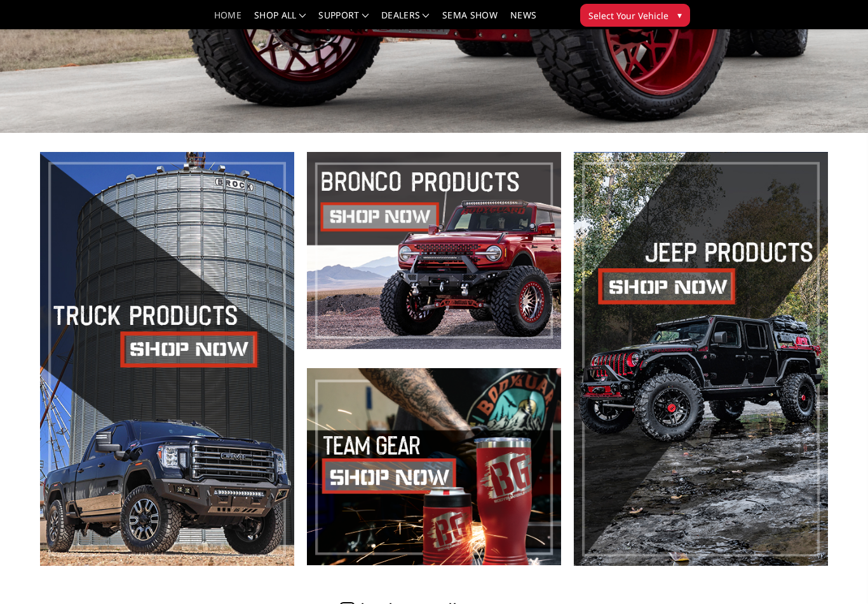  Describe the element at coordinates (279, 19) in the screenshot. I see `a: shop all` at that location.